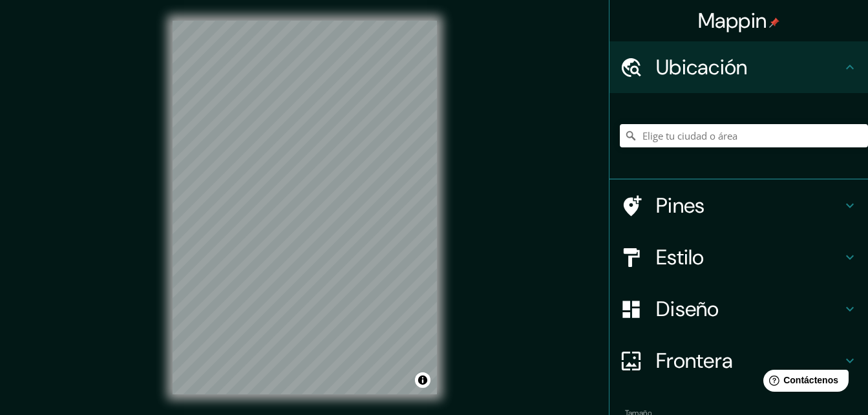 The height and width of the screenshot is (415, 868). Describe the element at coordinates (775, 22) in the screenshot. I see `img: pin-icon.png` at that location.